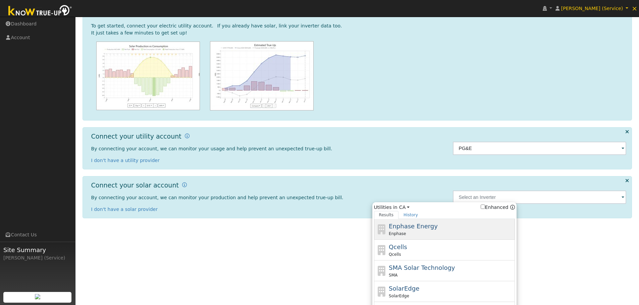  I want to click on a: Results, so click(386, 215).